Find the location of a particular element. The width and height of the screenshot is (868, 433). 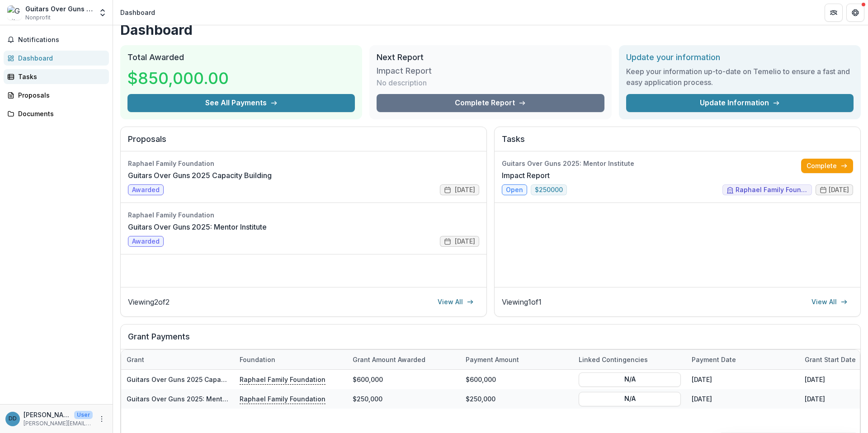

button: Partners is located at coordinates (834, 12).